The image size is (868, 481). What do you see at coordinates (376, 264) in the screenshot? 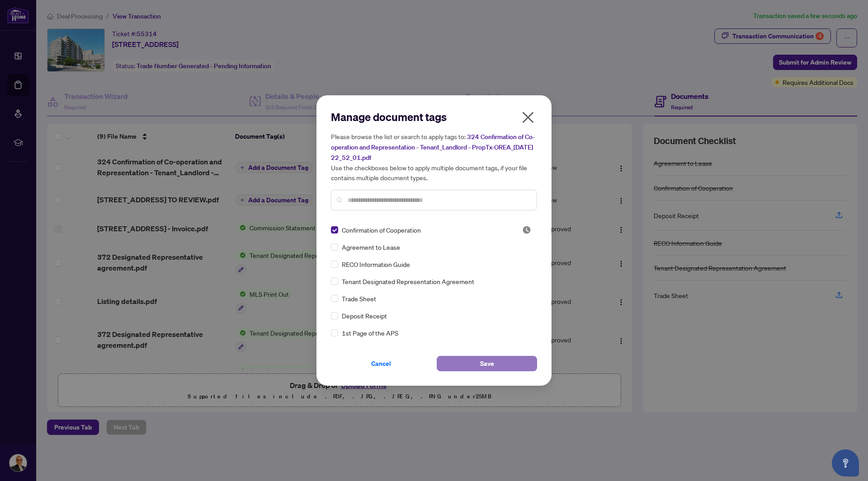
I see `span: RECO Information Guide` at bounding box center [376, 264].